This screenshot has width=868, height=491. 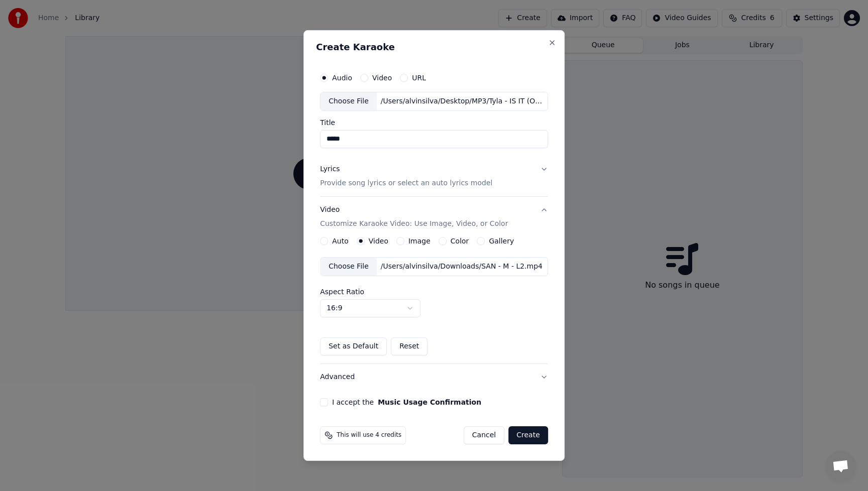 I want to click on label: Image, so click(x=419, y=241).